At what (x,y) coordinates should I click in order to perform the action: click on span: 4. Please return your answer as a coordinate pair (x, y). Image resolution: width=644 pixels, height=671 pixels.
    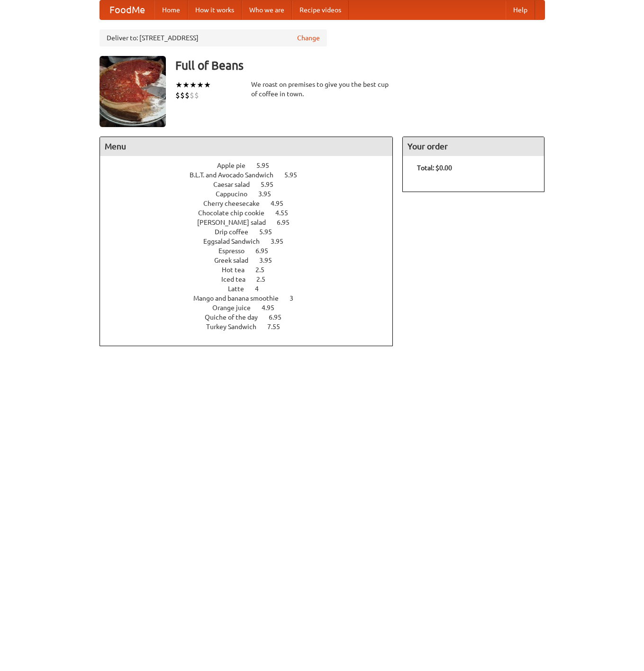
    Looking at the image, I should click on (262, 289).